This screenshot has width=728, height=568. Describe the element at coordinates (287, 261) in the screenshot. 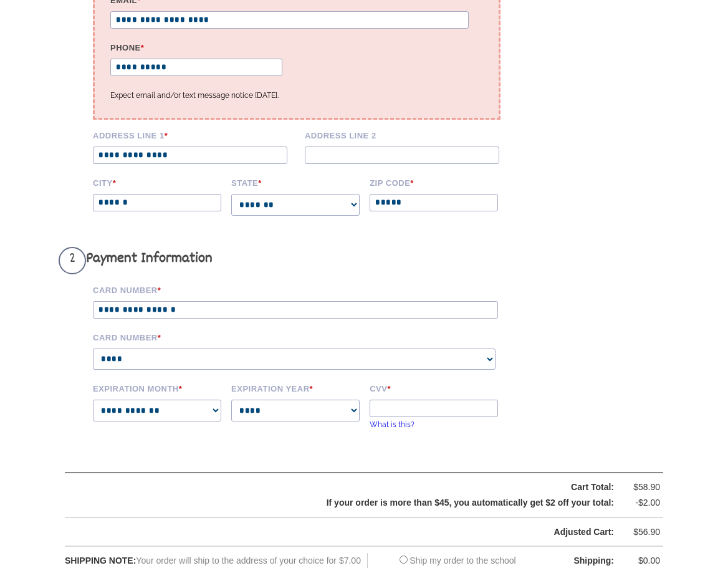

I see `h3: Payment Information` at that location.